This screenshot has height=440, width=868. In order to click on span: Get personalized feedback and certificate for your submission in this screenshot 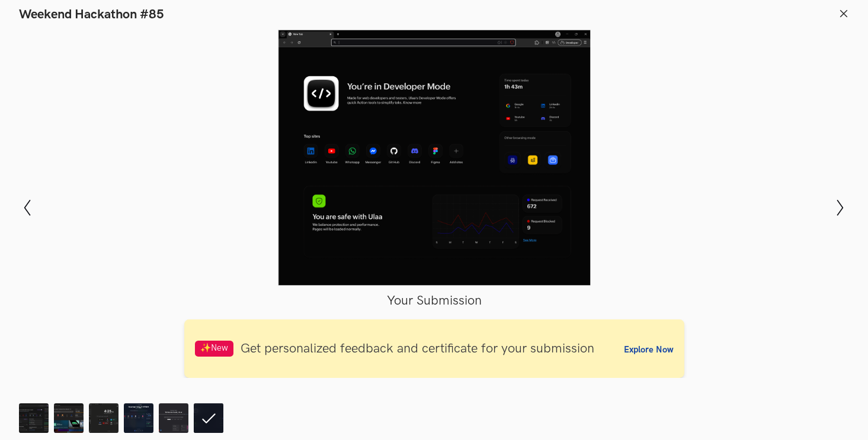, I will do `click(417, 349)`.